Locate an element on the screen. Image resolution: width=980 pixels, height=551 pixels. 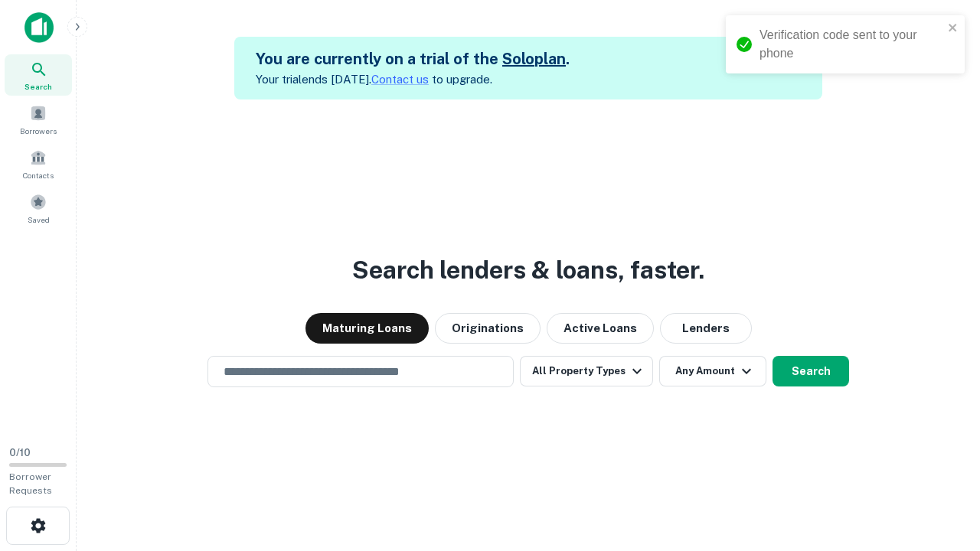
div: Saved is located at coordinates (38, 209).